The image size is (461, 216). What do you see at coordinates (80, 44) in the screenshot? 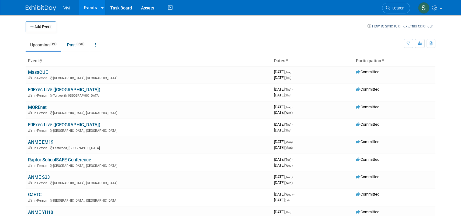
I see `span: 198` at bounding box center [80, 44].